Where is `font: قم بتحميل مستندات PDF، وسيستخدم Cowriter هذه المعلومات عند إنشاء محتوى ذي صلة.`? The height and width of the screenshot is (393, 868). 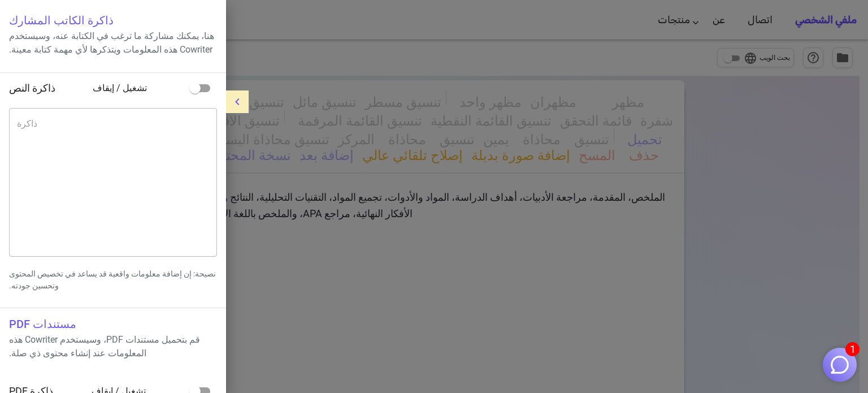 font: قم بتحميل مستندات PDF، وسيستخدم Cowriter هذه المعلومات عند إنشاء محتوى ذي صلة. is located at coordinates (105, 346).